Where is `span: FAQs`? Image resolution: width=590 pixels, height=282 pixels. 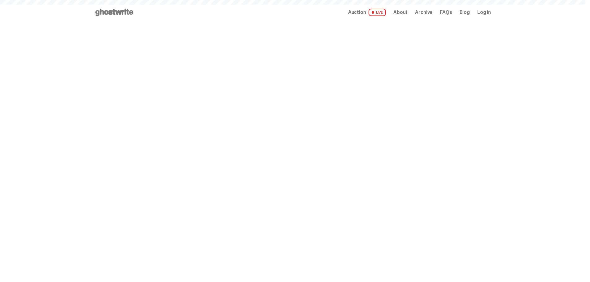
span: FAQs is located at coordinates (446, 12).